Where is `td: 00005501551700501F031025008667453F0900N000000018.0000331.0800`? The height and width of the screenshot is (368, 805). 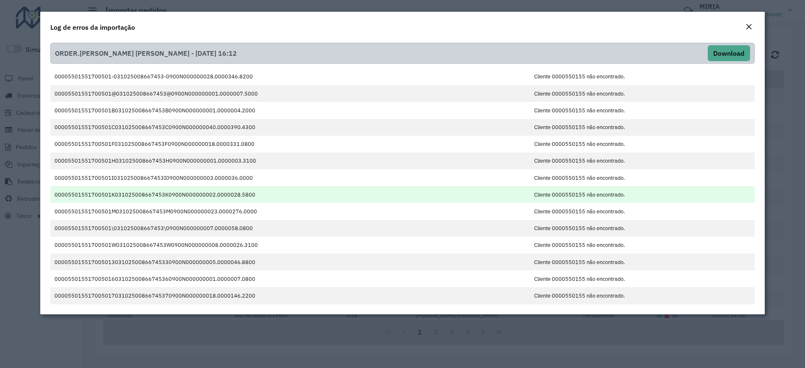 td: 00005501551700501F031025008667453F0900N000000018.0000331.0800 is located at coordinates (290, 144).